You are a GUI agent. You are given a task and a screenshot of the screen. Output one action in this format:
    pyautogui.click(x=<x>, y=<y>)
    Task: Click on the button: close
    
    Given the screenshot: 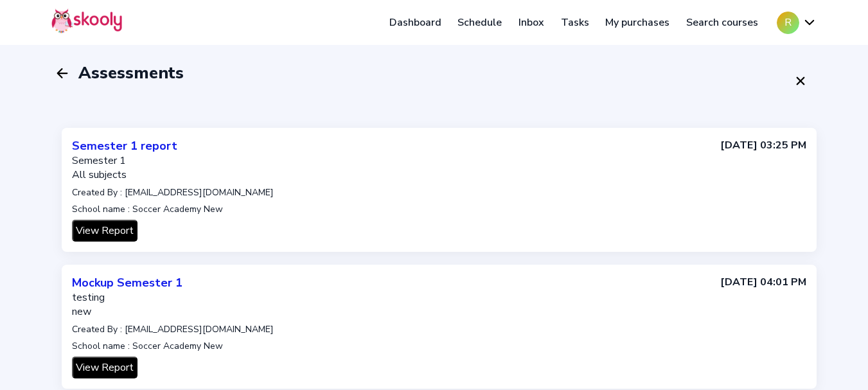 What is the action you would take?
    pyautogui.click(x=801, y=81)
    